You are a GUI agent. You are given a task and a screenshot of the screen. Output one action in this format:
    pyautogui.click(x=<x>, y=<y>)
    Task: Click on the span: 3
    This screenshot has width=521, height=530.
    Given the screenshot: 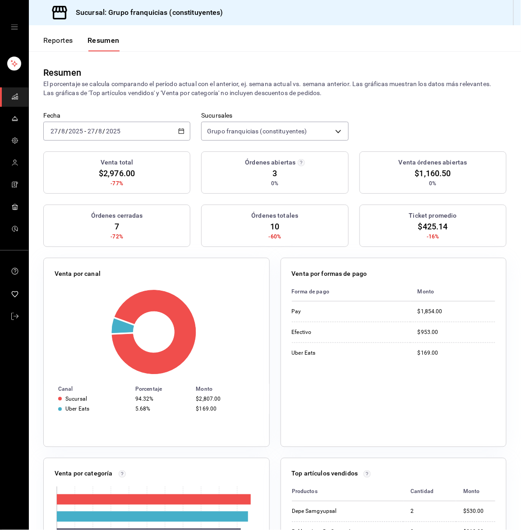 What is the action you would take?
    pyautogui.click(x=275, y=173)
    